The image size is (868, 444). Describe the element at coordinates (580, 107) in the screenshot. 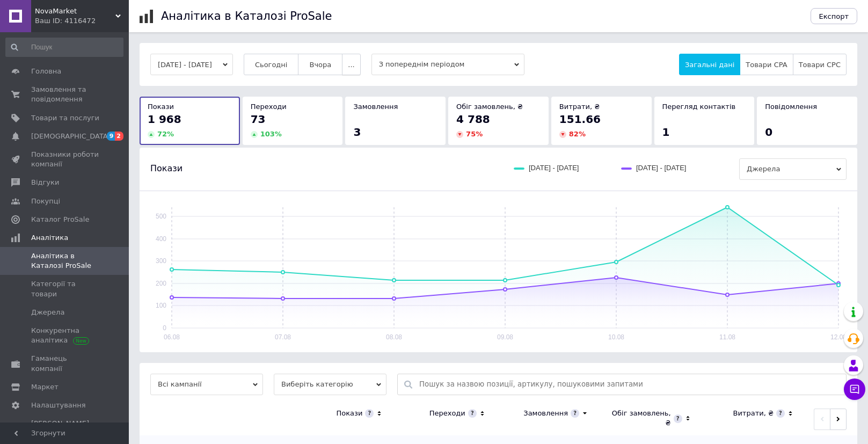

I see `span: Витрати, ₴` at that location.